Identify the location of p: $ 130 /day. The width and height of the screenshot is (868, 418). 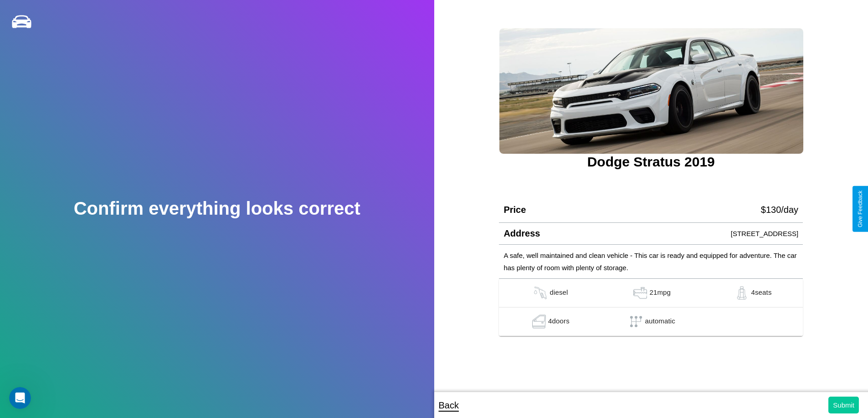
(779, 210).